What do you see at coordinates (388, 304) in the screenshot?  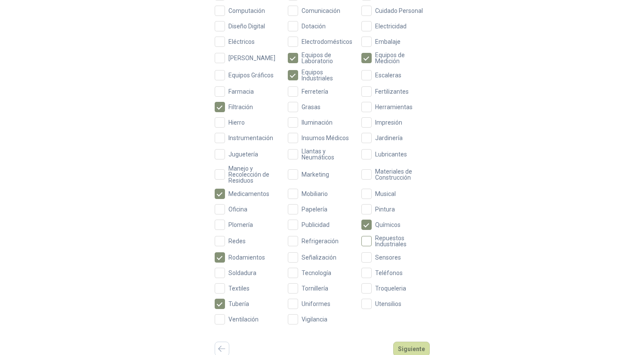 I see `span: Utensilios` at bounding box center [388, 304].